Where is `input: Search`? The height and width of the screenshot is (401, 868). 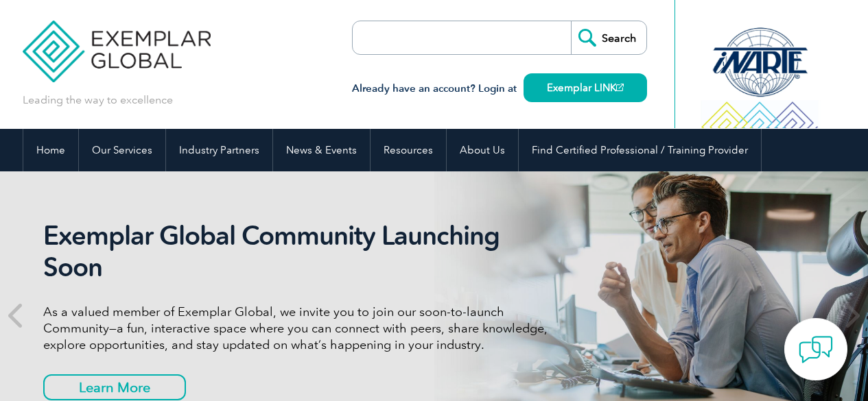
input: Search is located at coordinates (609, 38).